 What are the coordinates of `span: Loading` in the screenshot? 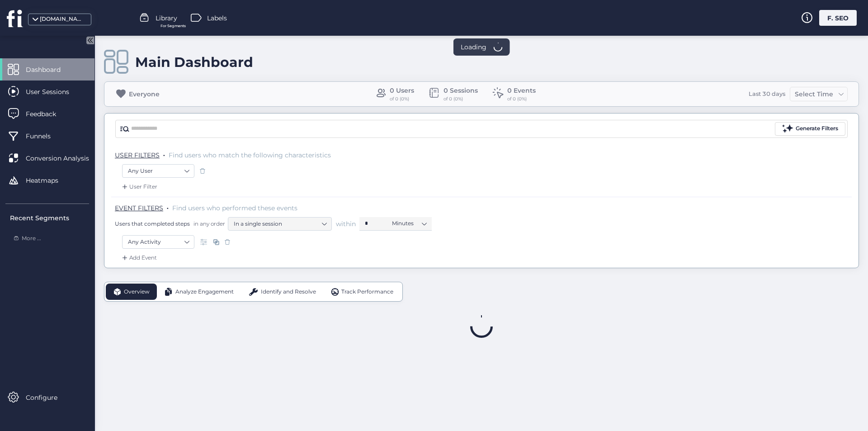 It's located at (473, 47).